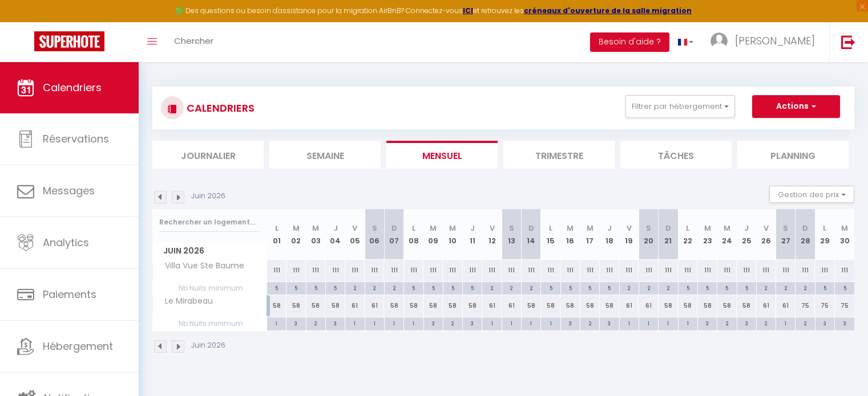 Image resolution: width=868 pixels, height=396 pixels. Describe the element at coordinates (335, 235) in the screenshot. I see `th: 04` at that location.